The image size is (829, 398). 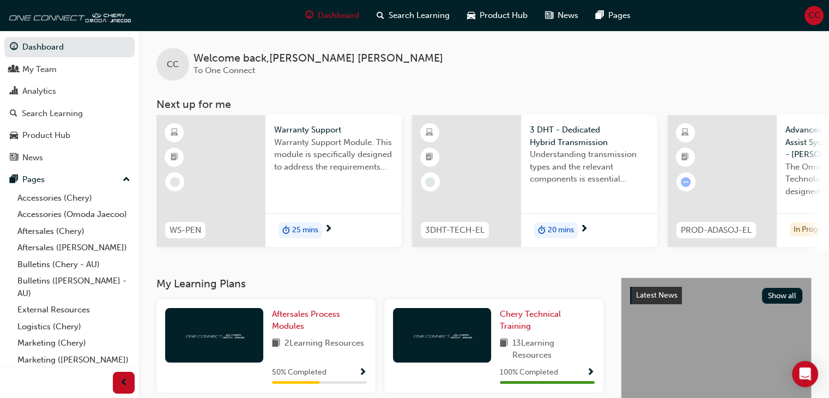 I want to click on span: Dashboard, so click(x=338, y=15).